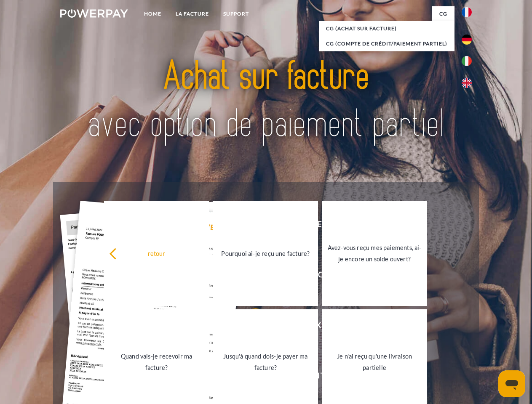 Image resolution: width=532 pixels, height=404 pixels. I want to click on a: CG, so click(443, 14).